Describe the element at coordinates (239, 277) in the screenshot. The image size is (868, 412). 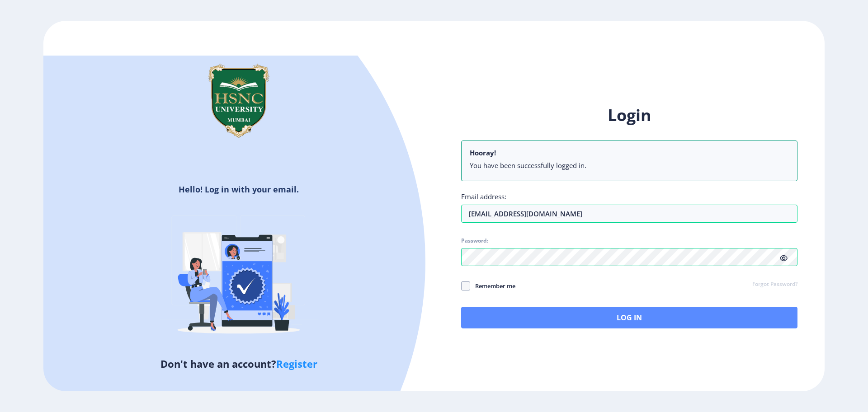
I see `img: Verified-rafiki.svg` at that location.